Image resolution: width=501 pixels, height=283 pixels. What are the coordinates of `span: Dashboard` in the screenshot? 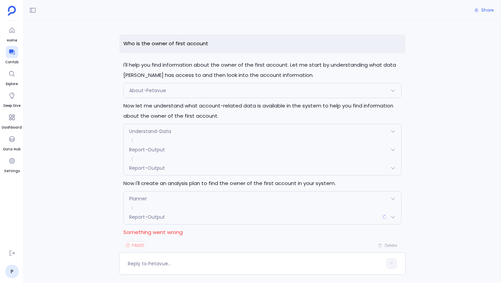 It's located at (12, 128).